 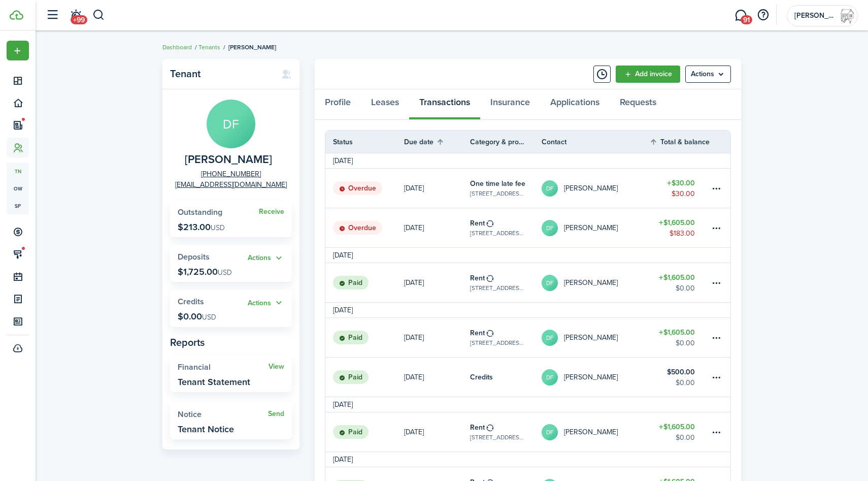 What do you see at coordinates (53, 15) in the screenshot?
I see `button: Open sidebar` at bounding box center [53, 15].